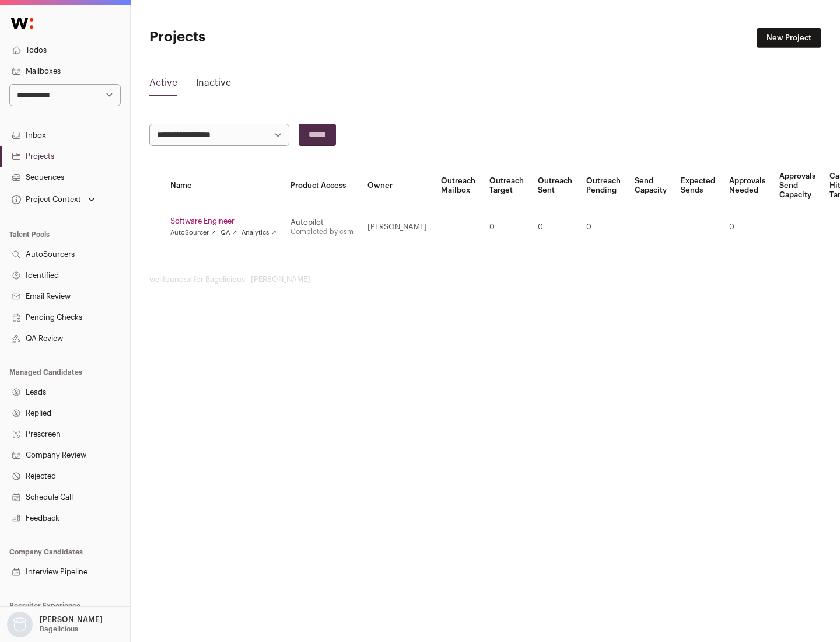  I want to click on th: Product Access, so click(322, 186).